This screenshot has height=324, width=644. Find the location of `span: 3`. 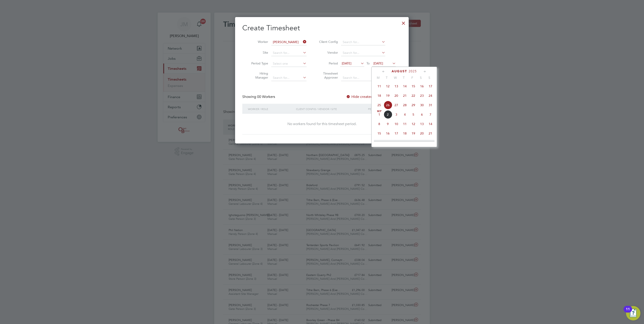

span: 3 is located at coordinates (396, 115).